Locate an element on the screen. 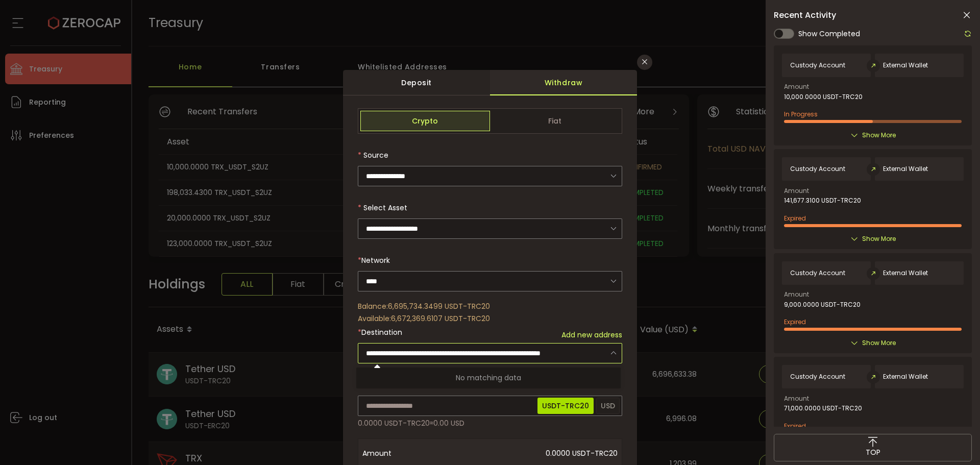 The width and height of the screenshot is (980, 465). span: USDT-TRC20 is located at coordinates (566, 406).